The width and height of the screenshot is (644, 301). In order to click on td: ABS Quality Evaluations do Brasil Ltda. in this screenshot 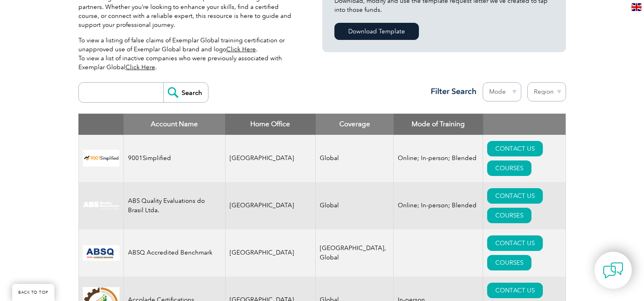, I will do `click(175, 206)`.